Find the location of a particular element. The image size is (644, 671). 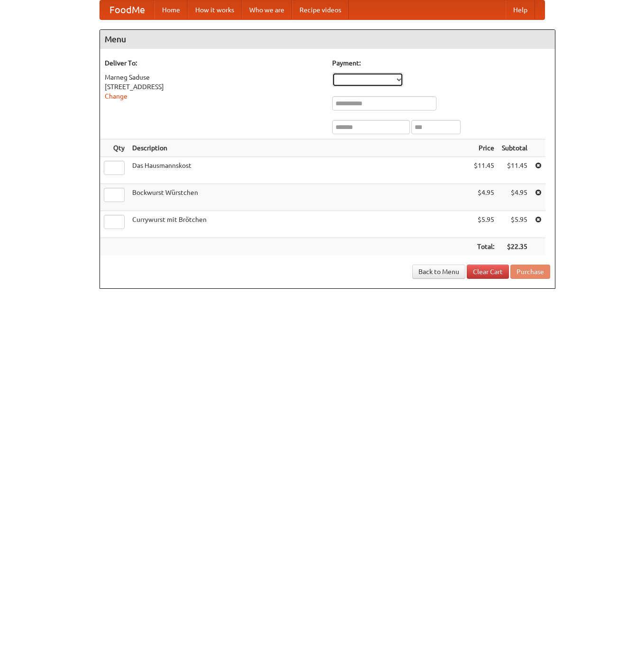

td: Bockwurst Würstchen is located at coordinates (299, 197).